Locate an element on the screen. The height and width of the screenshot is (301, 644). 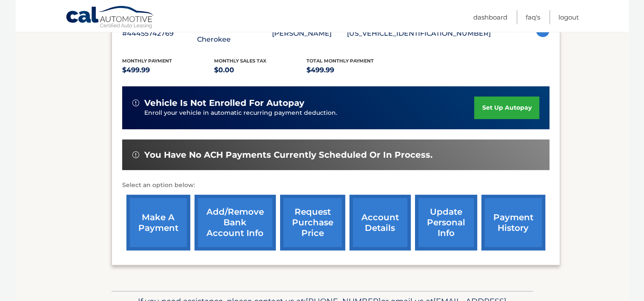
a: payment history is located at coordinates (513, 222).